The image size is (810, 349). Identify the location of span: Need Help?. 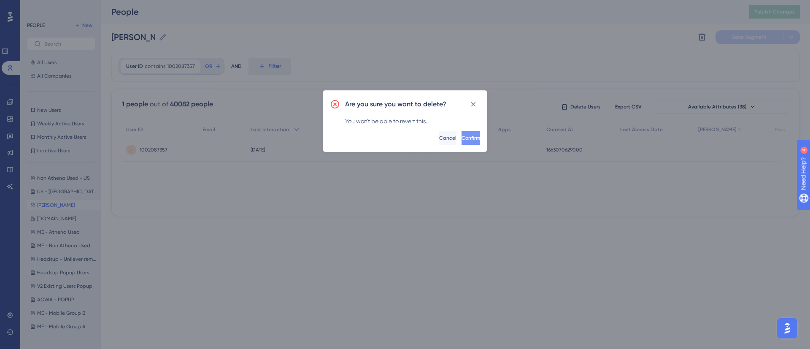
(36, 7).